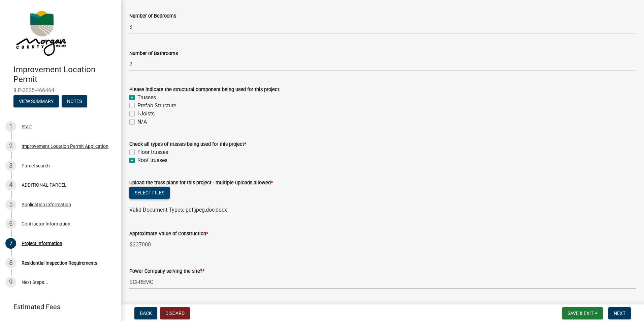 The height and width of the screenshot is (322, 644). I want to click on label: N/A, so click(142, 121).